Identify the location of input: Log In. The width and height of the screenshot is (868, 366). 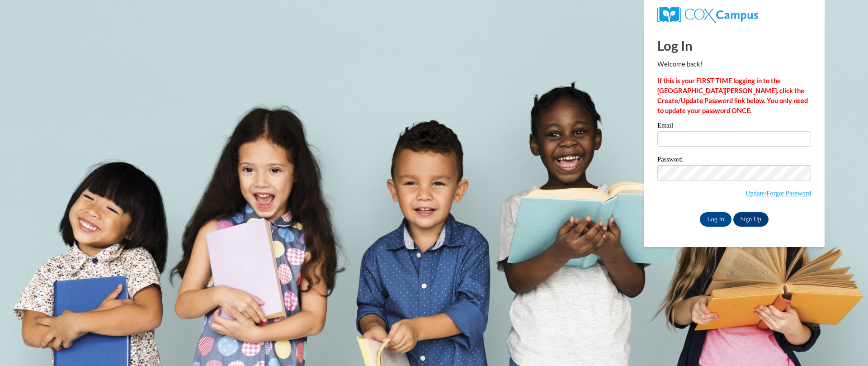
(716, 220).